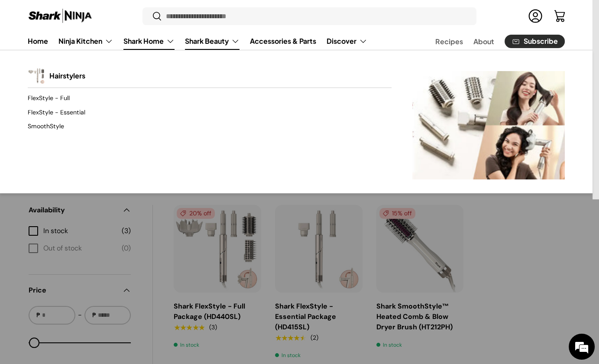 This screenshot has height=364, width=599. What do you see at coordinates (449, 41) in the screenshot?
I see `a: Recipes` at bounding box center [449, 41].